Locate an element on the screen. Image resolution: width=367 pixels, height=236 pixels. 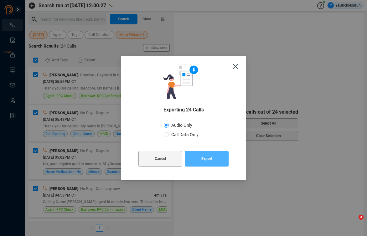
button: Export is located at coordinates (207, 159).